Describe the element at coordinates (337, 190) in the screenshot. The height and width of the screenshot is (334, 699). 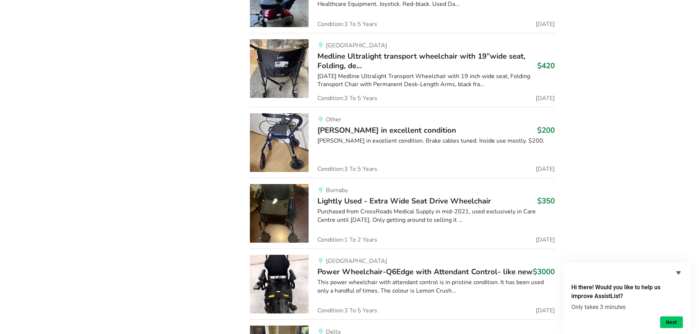
I see `span: Burnaby` at that location.